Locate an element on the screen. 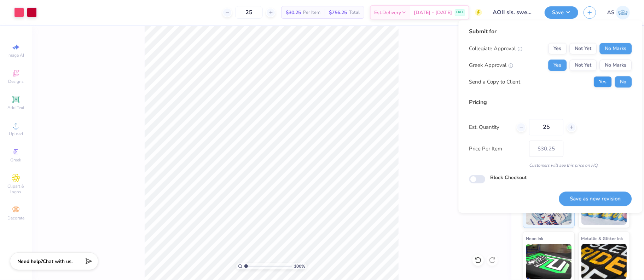  label: Price Per Item is located at coordinates (496, 149).